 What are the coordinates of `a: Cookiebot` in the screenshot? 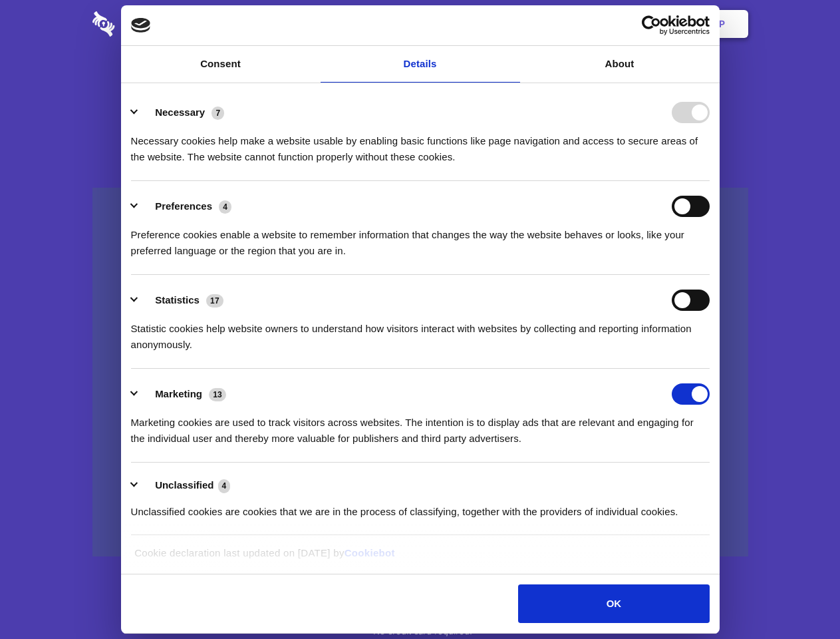 It's located at (370, 552).